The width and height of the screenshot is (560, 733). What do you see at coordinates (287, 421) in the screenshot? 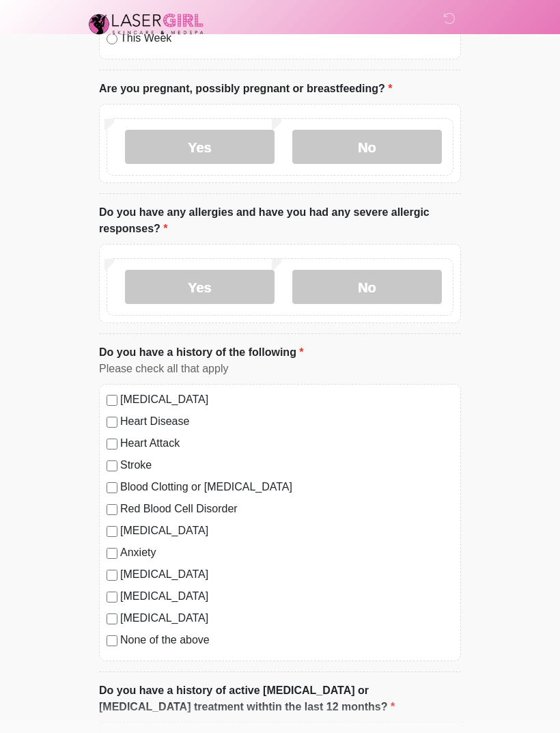
I see `label: Heart Disease` at bounding box center [287, 421].